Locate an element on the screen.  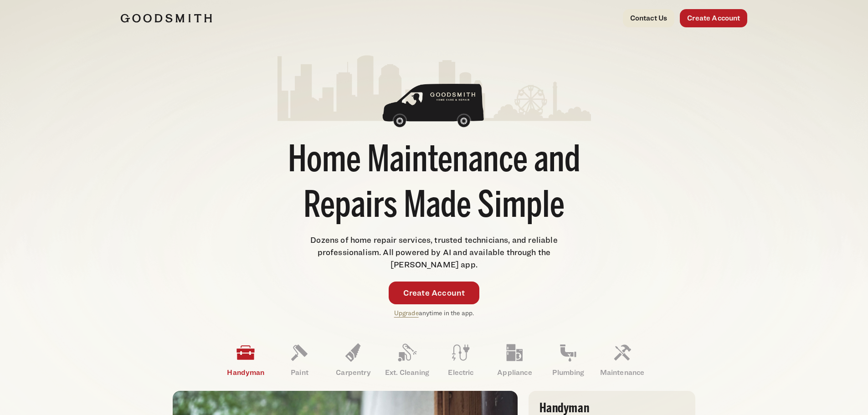
a: Carpentry is located at coordinates (353, 360).